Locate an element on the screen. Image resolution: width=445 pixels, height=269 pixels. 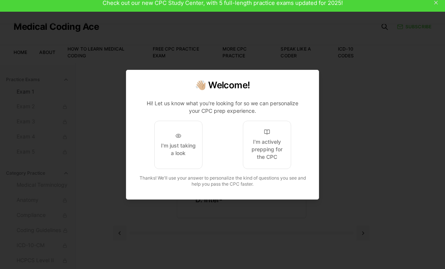
button: I'm just taking a look is located at coordinates (178, 145).